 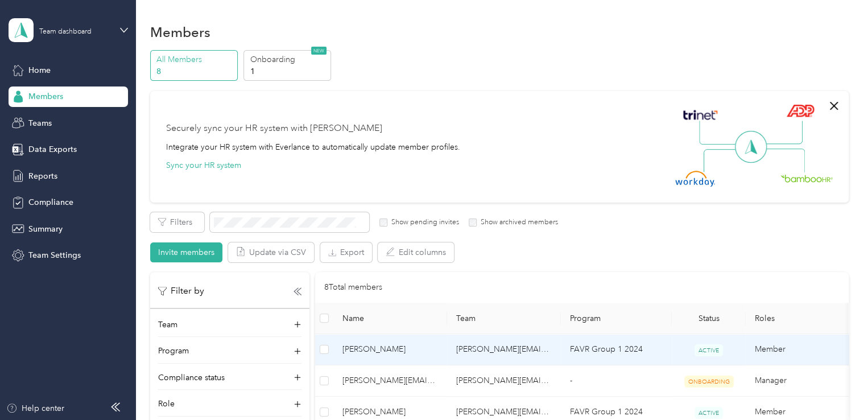 What do you see at coordinates (517, 223) in the screenshot?
I see `label: Show archived members` at bounding box center [517, 223].